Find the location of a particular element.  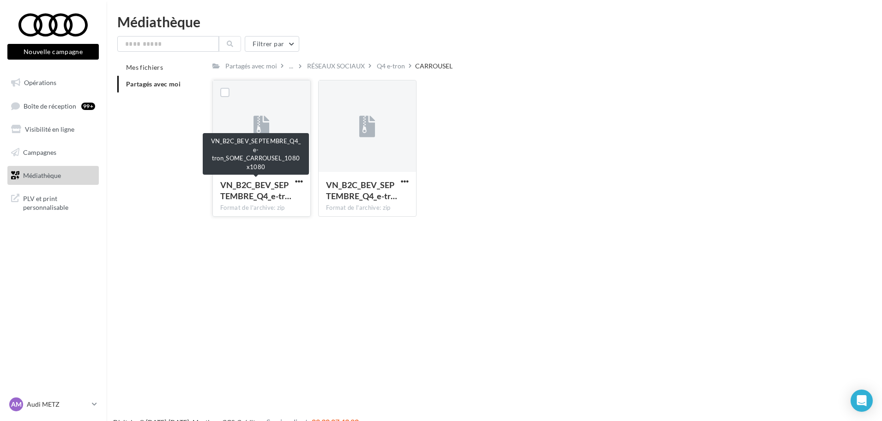

div: RÉSEAUX SOCIAUX is located at coordinates (336, 66).